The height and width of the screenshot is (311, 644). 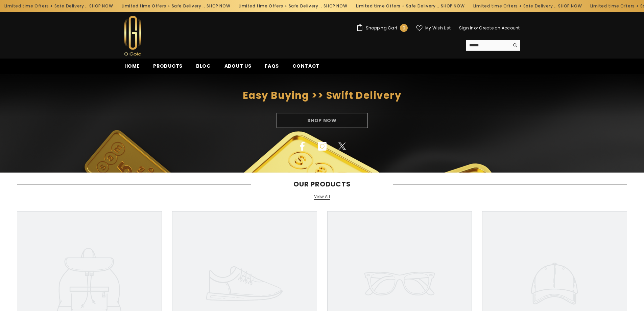 I want to click on a: About us, so click(x=238, y=68).